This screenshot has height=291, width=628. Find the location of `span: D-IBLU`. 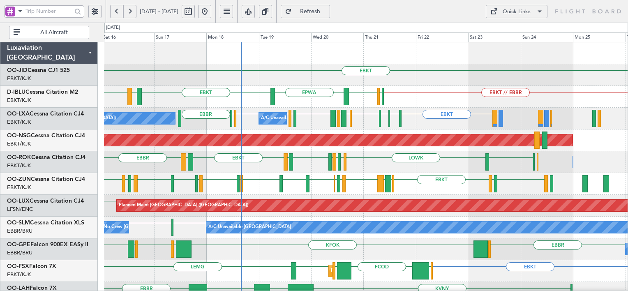

span: D-IBLU is located at coordinates (16, 92).